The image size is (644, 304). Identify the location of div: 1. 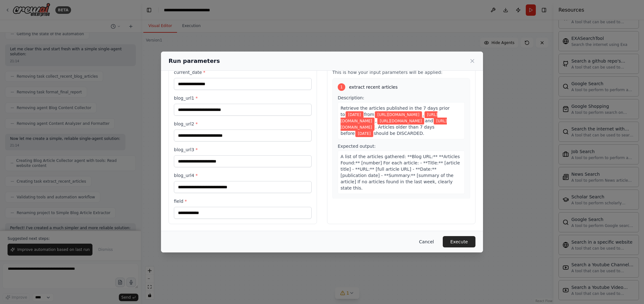
(341, 87).